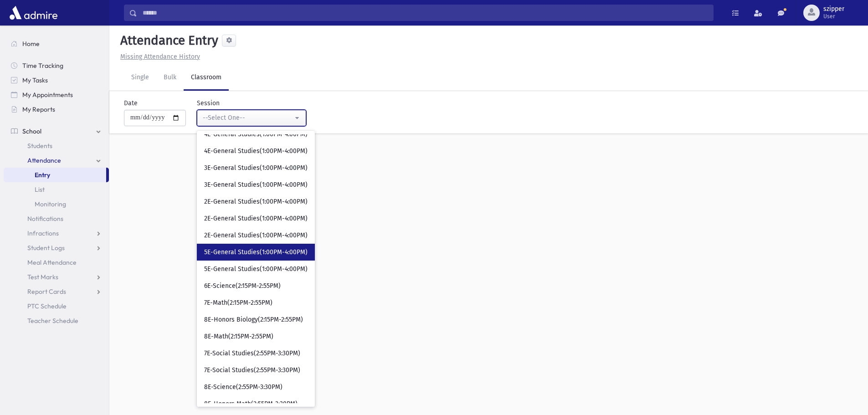 The width and height of the screenshot is (868, 415). I want to click on button: --Select One--, so click(251, 118).